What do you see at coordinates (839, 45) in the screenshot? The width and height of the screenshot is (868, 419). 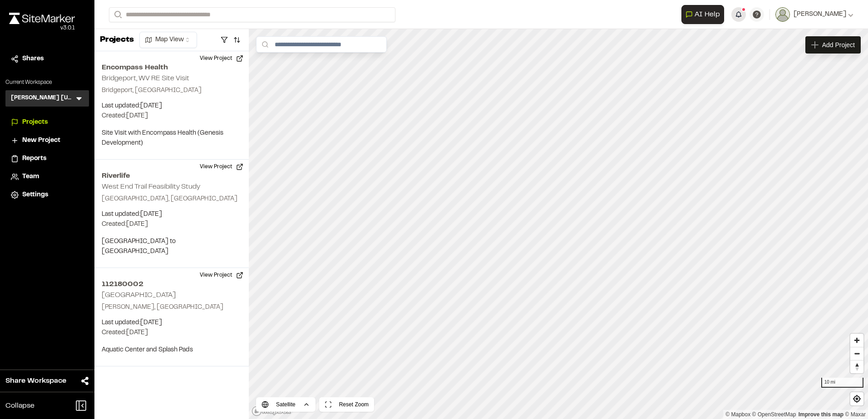 I see `span: Add Project` at bounding box center [839, 45].